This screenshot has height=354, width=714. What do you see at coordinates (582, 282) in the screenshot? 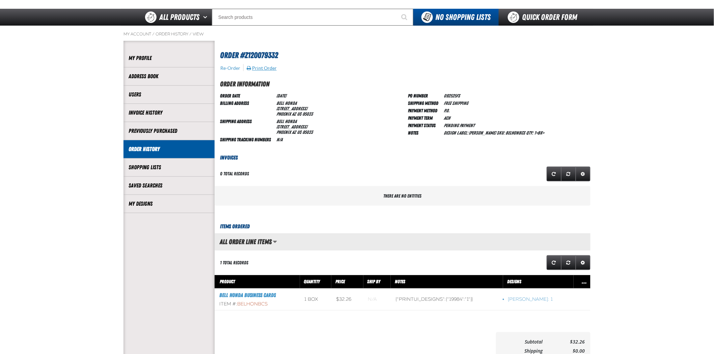
I see `th: Row actions` at bounding box center [582, 282].